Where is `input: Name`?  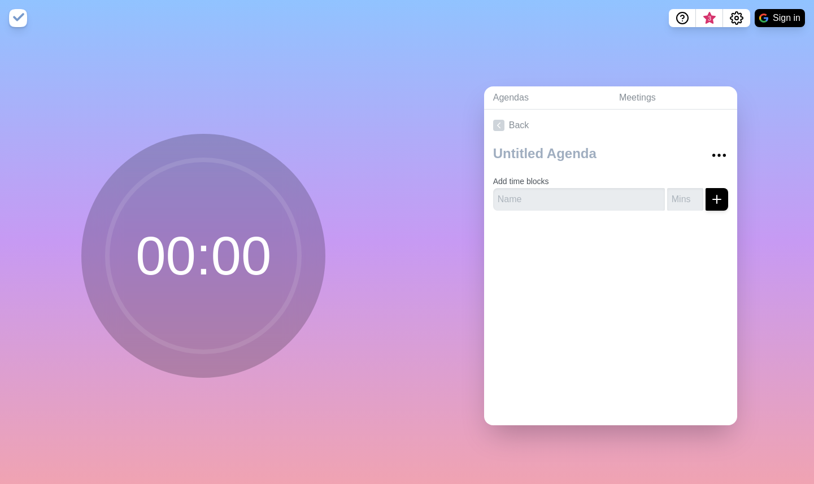 input: Name is located at coordinates (579, 199).